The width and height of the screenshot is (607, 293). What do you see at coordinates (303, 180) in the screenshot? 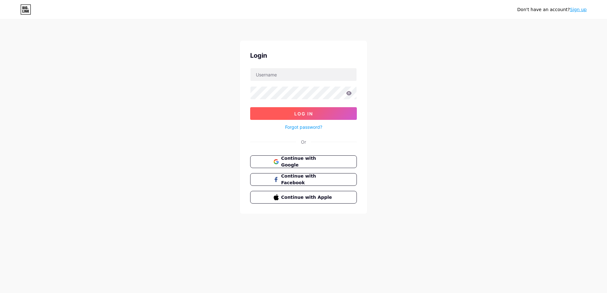
I see `a: Continue with Facebook` at bounding box center [303, 180].